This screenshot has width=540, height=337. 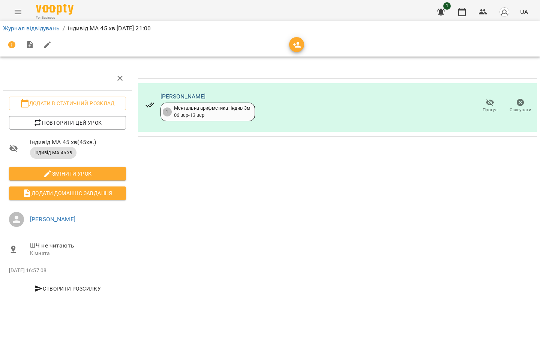 What do you see at coordinates (504, 12) in the screenshot?
I see `img: avatar_s.png` at bounding box center [504, 12].